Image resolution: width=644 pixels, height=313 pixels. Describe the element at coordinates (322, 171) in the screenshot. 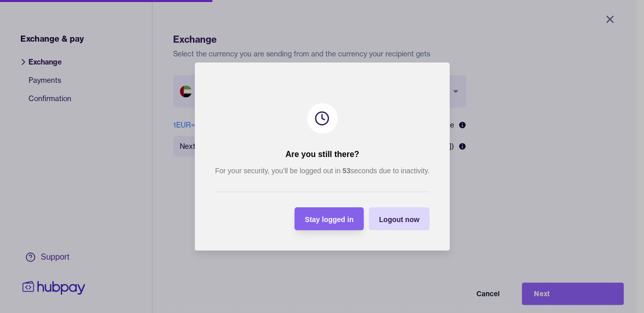

I see `p: For your security, you’ll be logged out in seconds due to inactivity.` at that location.